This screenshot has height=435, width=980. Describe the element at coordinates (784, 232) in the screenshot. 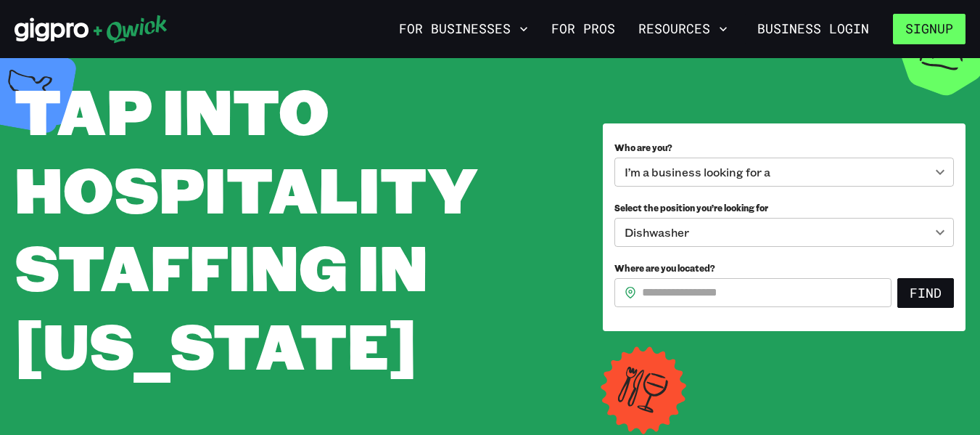

I see `div: Dishwasher` at that location.